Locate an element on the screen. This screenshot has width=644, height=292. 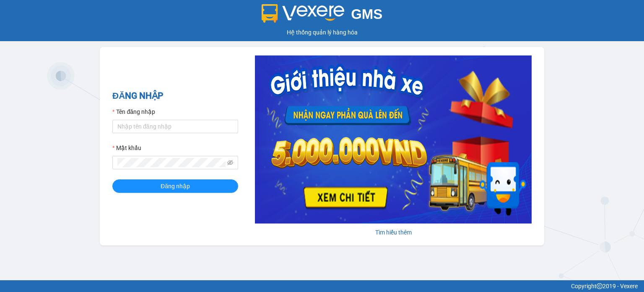
a: GMS is located at coordinates (322, 16).